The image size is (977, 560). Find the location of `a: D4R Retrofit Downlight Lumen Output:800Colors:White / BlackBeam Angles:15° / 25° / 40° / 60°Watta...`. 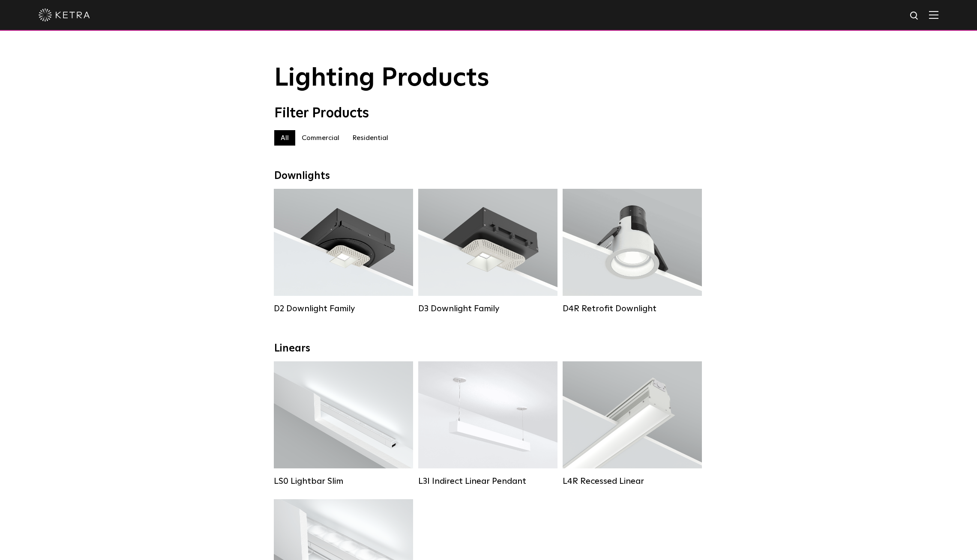

a: D4R Retrofit Downlight Lumen Output:800Colors:White / BlackBeam Angles:15° / 25° / 40° / 60°Watta... is located at coordinates (632, 251).